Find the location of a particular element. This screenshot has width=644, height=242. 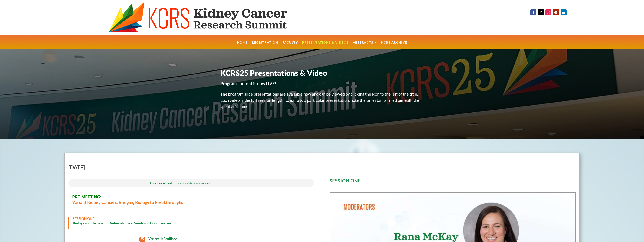

a: Presentations & Videos is located at coordinates (325, 45).